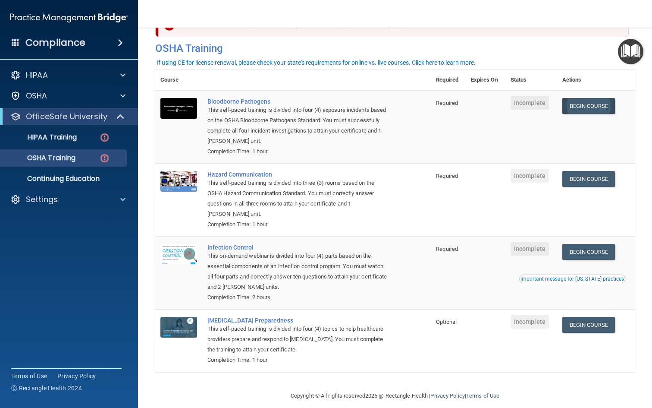 The height and width of the screenshot is (408, 652). What do you see at coordinates (298, 101) in the screenshot?
I see `a: Bloodborne Pathogens` at bounding box center [298, 101].